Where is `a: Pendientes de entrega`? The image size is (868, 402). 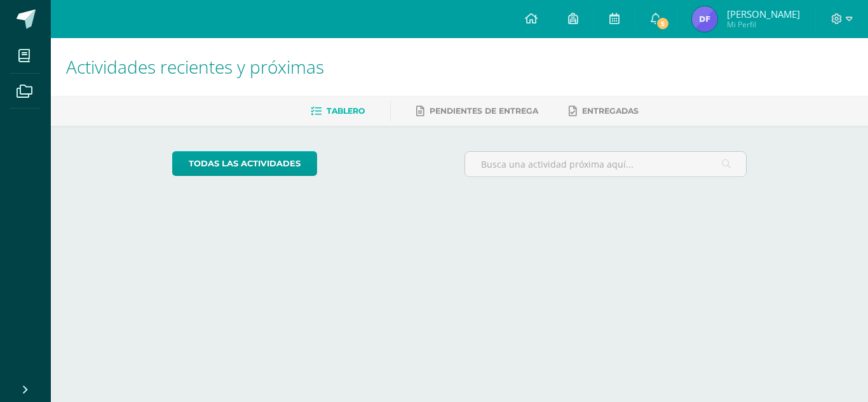
a: Pendientes de entrega is located at coordinates (477, 111).